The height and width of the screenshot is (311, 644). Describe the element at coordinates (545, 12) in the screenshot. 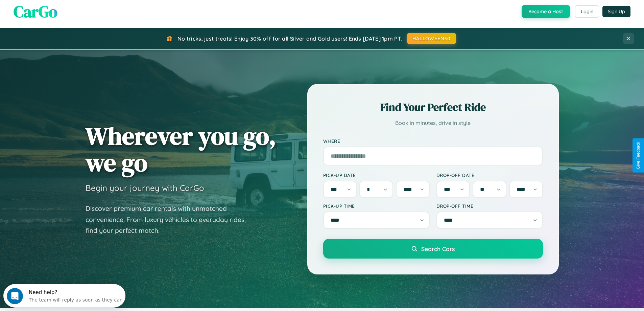

I see `button: Become a Host` at that location.